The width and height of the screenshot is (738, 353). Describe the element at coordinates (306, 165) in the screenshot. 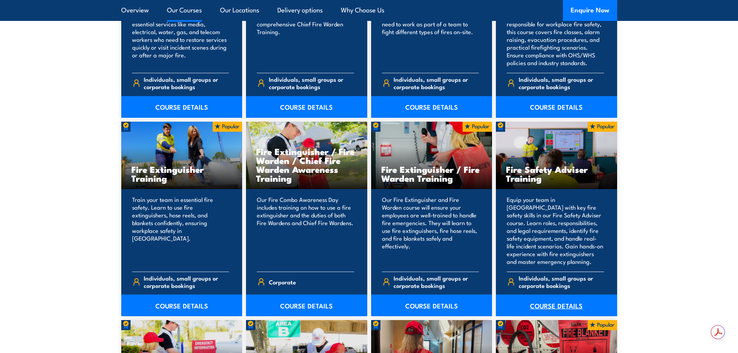

I see `h3: Fire Extinguisher / Fire Warden / Chief Fire Warden Awareness Training` at that location.